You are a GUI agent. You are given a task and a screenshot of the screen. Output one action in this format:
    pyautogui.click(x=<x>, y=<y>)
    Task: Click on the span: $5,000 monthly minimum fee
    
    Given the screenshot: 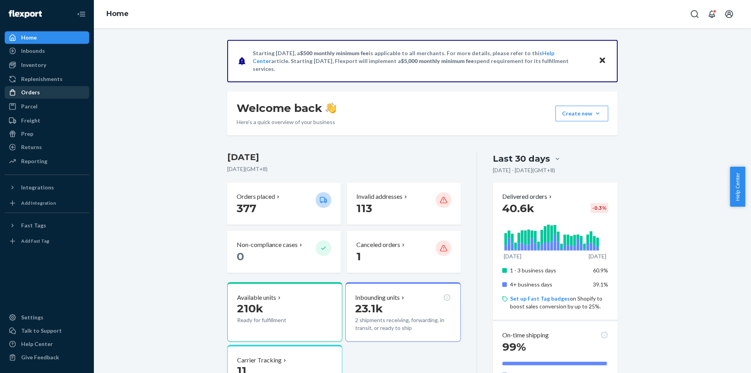 What is the action you would take?
    pyautogui.click(x=437, y=61)
    